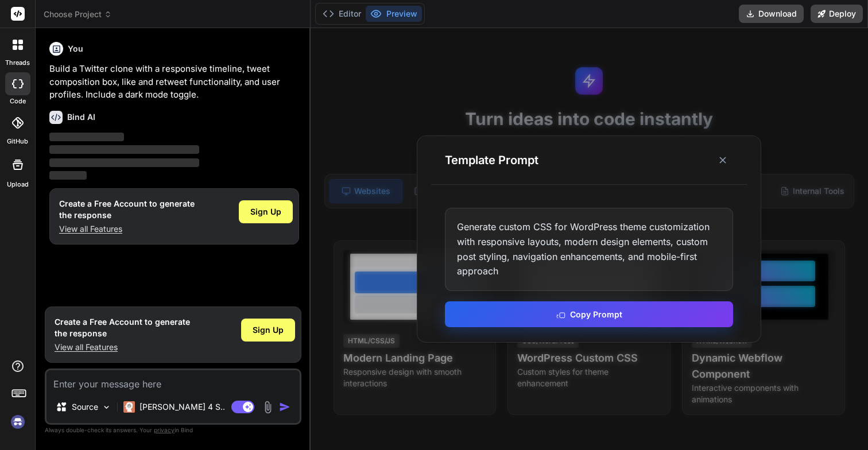  I want to click on h3: Template Prompt, so click(491, 160).